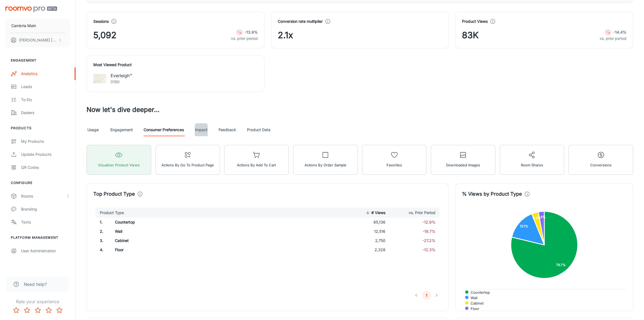  Describe the element at coordinates (43, 196) in the screenshot. I see `div: Rooms` at that location.